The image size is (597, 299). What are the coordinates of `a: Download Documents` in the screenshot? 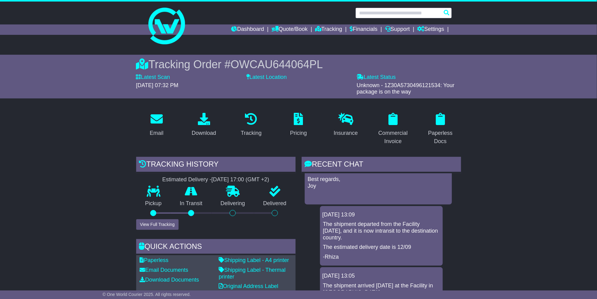 It's located at (169, 279).